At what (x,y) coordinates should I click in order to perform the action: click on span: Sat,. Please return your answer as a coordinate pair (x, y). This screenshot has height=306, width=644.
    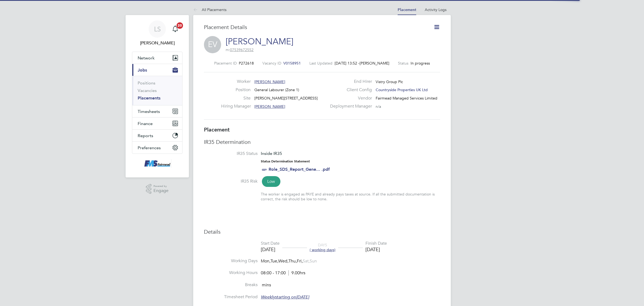
    Looking at the image, I should click on (306, 261).